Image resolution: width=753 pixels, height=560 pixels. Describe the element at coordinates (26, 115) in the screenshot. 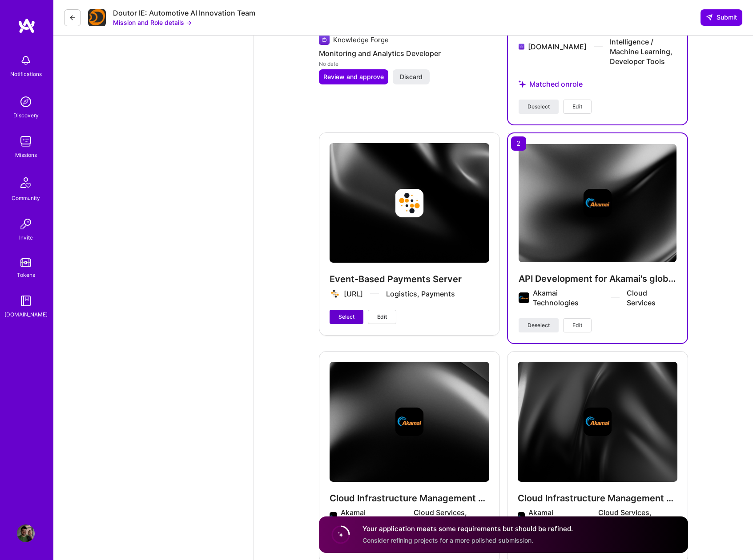

I see `div: Discovery` at that location.